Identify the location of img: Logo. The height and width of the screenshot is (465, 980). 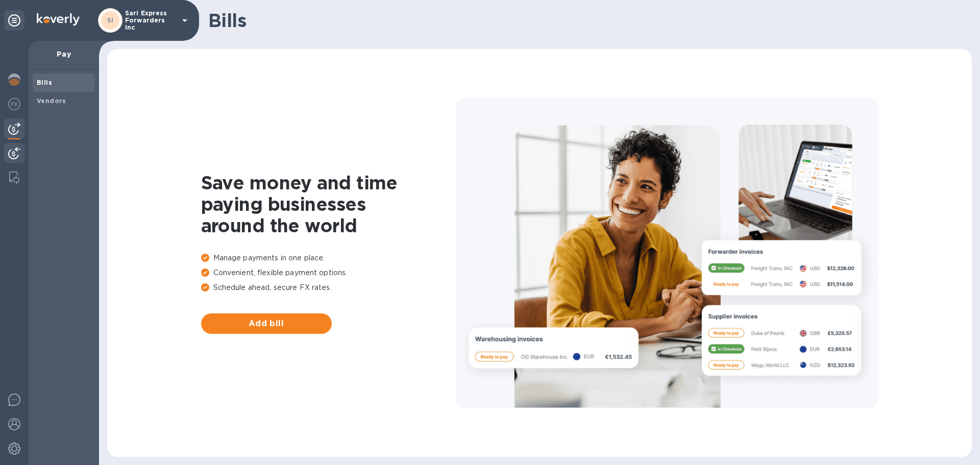
(58, 19).